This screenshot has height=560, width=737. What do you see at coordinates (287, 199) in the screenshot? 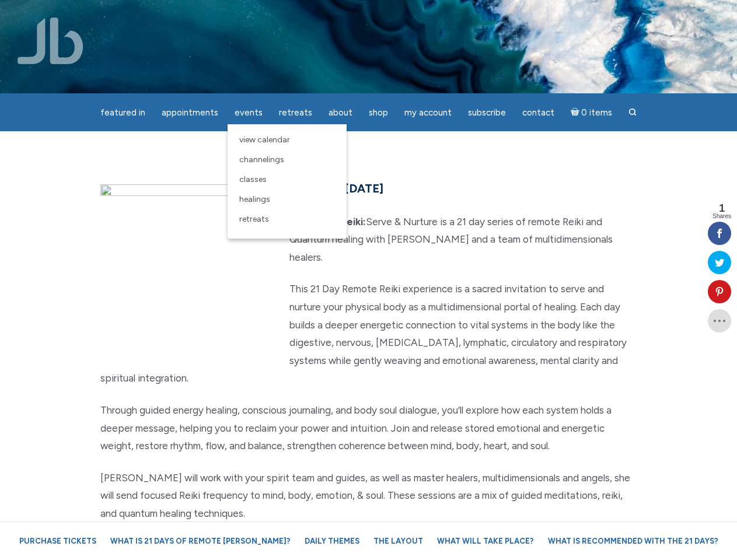
I see `a: Healings` at bounding box center [287, 199].